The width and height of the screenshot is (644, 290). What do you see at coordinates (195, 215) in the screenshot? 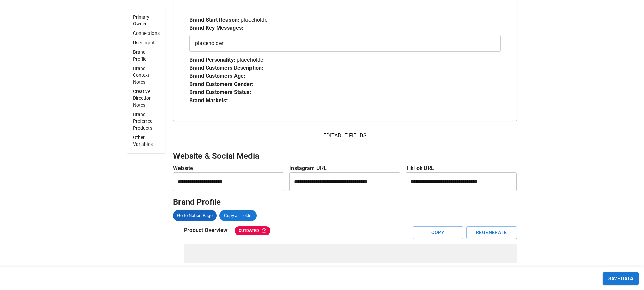
I see `div: Go to Notion Page` at bounding box center [195, 215].